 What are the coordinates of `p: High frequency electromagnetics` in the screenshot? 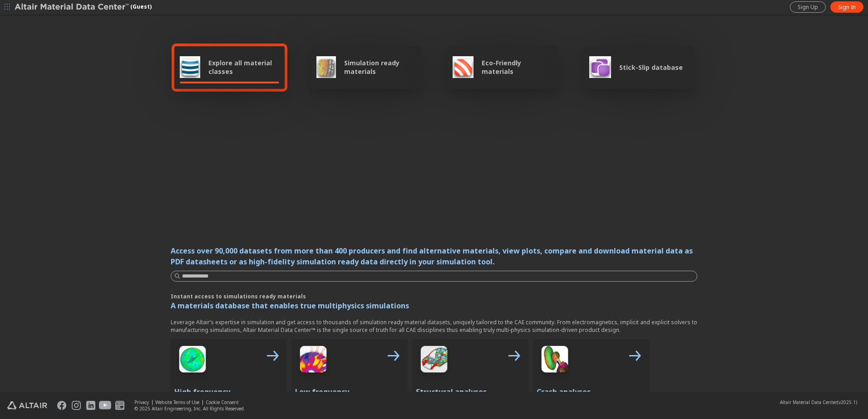 It's located at (229, 398).